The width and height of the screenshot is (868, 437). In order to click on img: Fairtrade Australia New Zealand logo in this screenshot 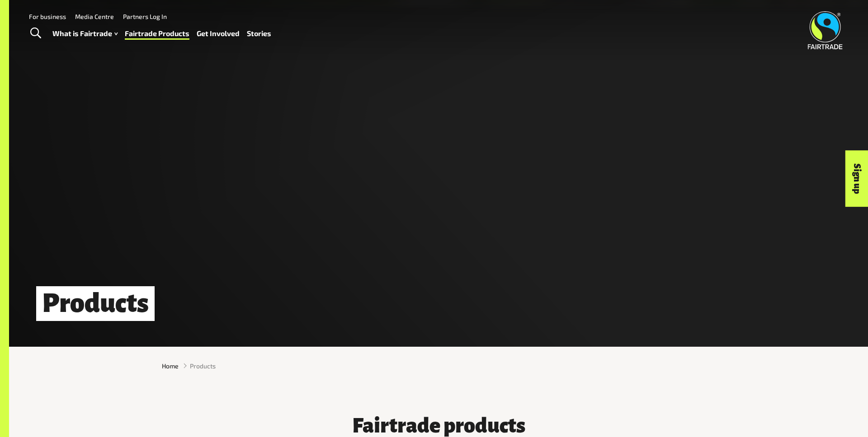, I will do `click(825, 31)`.